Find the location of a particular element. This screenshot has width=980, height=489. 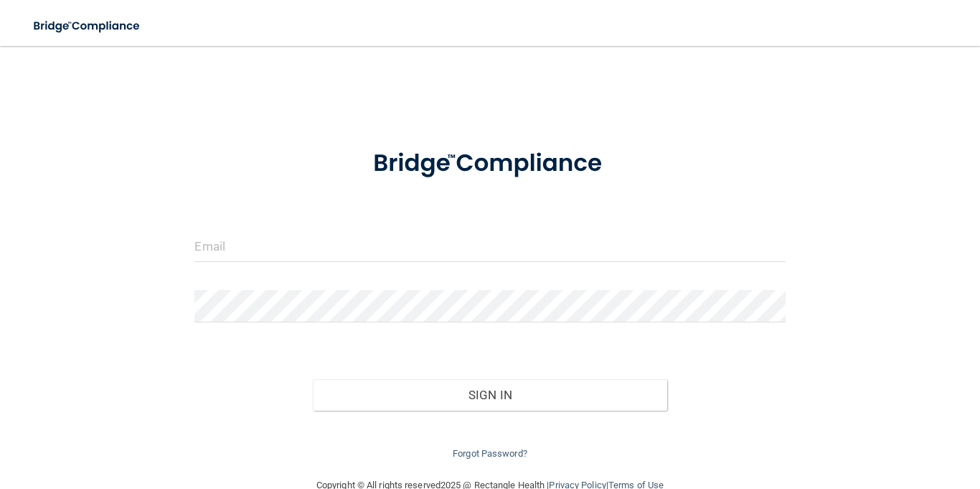

a: Forgot Password? is located at coordinates (490, 453).